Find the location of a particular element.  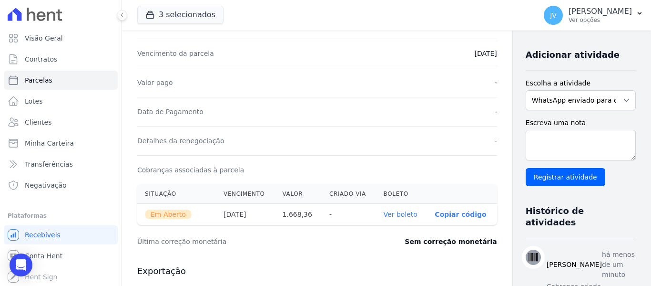

dt: Vencimento da parcela is located at coordinates (175, 53).